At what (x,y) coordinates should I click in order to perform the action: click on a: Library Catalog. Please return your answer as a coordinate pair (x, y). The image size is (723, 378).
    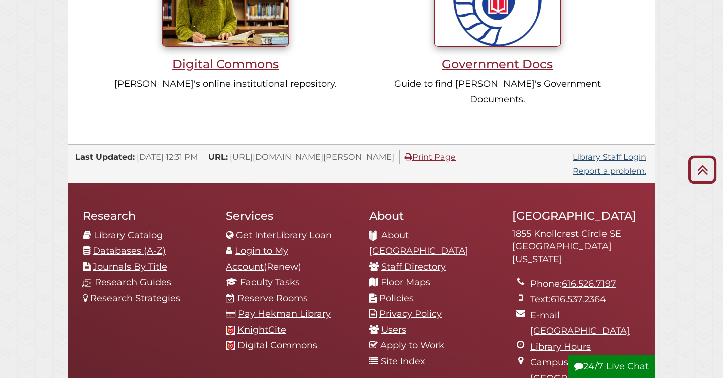
    Looking at the image, I should click on (128, 235).